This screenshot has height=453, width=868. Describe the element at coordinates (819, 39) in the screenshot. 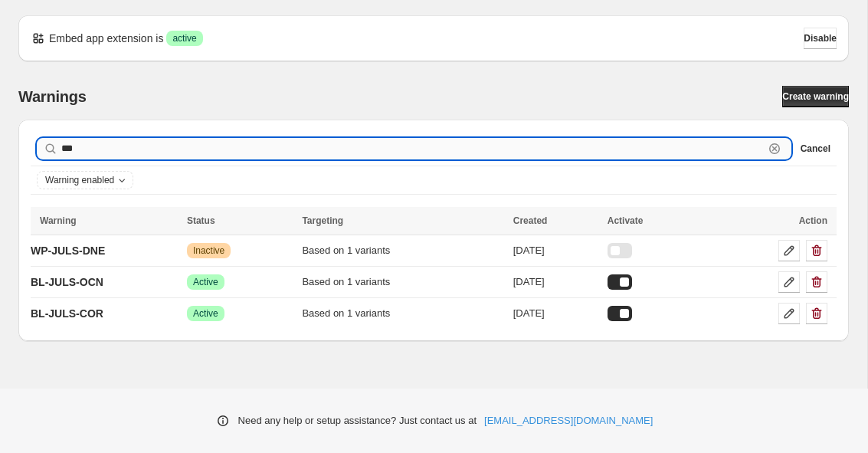

I see `button: Disable` at that location.